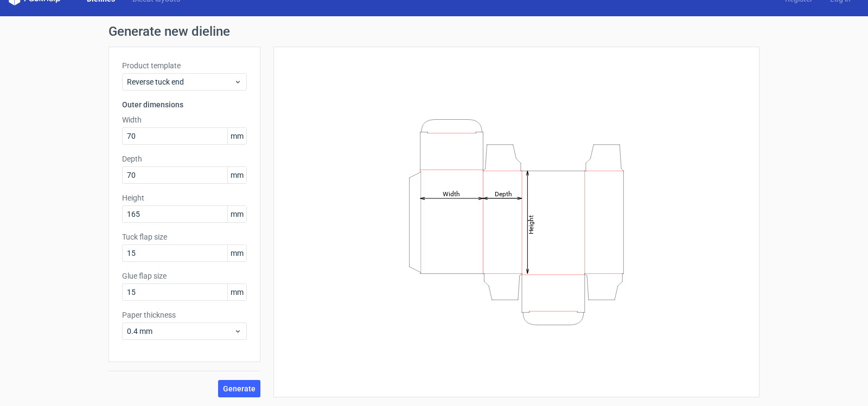  I want to click on span: 0.4 mm, so click(180, 331).